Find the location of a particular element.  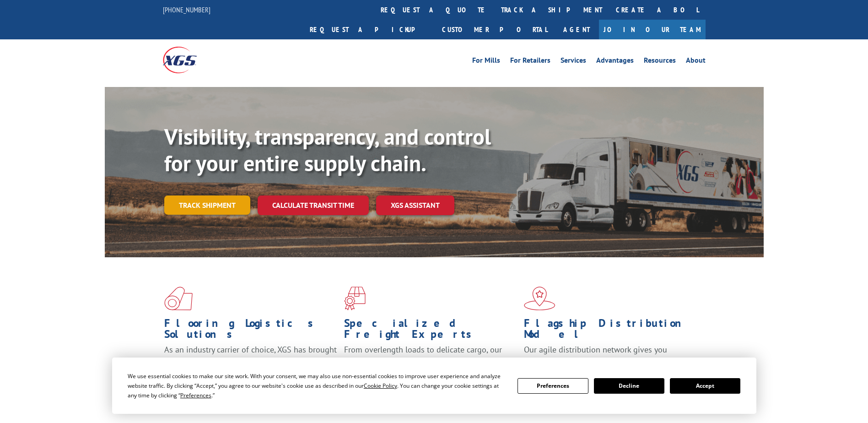

button: Decline is located at coordinates (629, 386).